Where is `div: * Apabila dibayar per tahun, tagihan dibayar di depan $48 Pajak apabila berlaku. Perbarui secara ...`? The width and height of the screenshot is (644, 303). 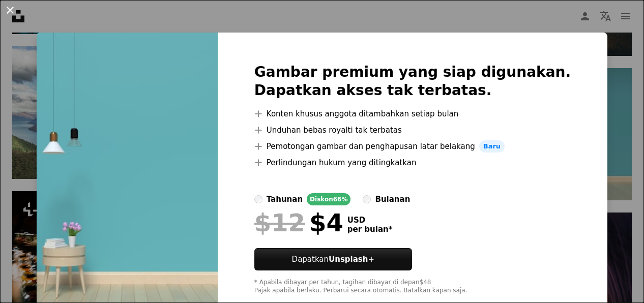 div: * Apabila dibayar per tahun, tagihan dibayar di depan $48 Pajak apabila berlaku. Perbarui secara ... is located at coordinates (412, 286).